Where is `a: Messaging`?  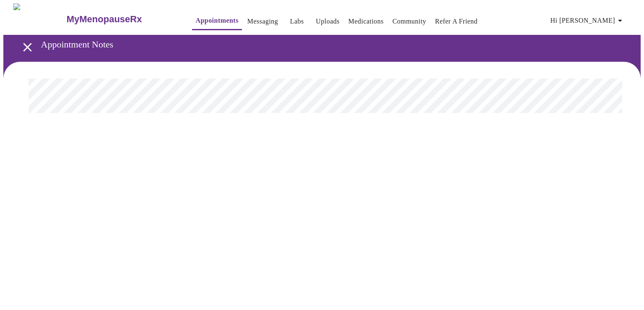 a: Messaging is located at coordinates (263, 21).